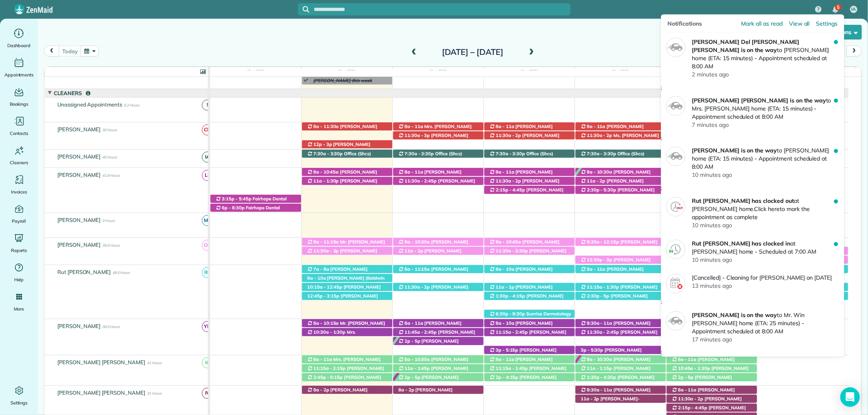 This screenshot has height=415, width=868. What do you see at coordinates (236, 199) in the screenshot?
I see `span: 3:15p - 5:45p` at bounding box center [236, 199].